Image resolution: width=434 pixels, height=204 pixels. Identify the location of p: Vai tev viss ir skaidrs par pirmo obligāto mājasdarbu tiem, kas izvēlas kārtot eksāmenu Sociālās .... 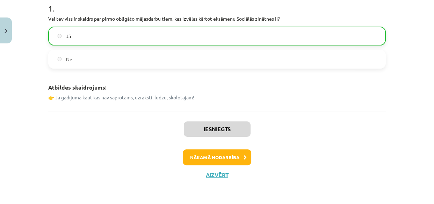
(217, 19).